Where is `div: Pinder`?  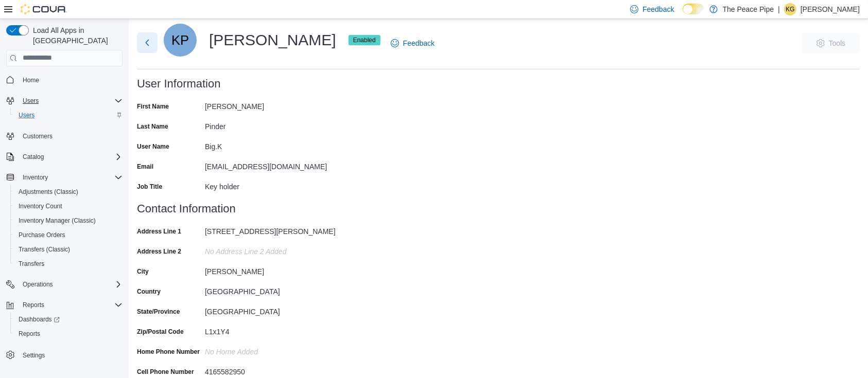
div: Pinder is located at coordinates (274, 125).